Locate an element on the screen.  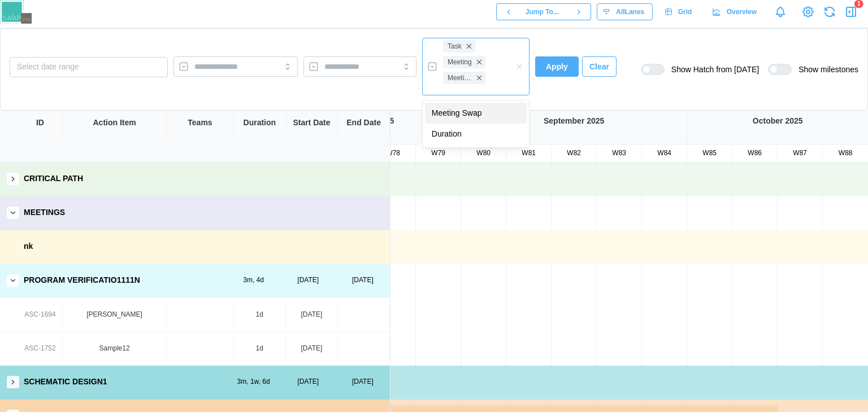
span: Grid is located at coordinates (685, 12).